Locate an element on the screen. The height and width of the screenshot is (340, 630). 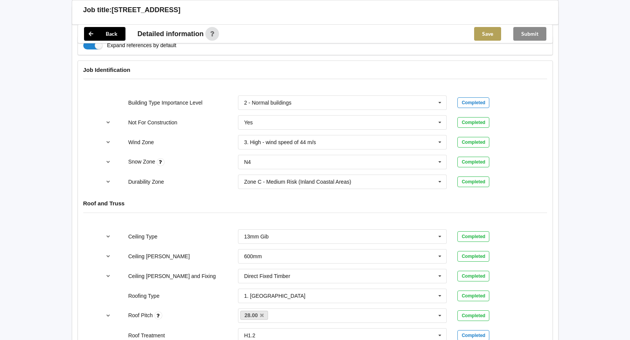
label: Roofing Type is located at coordinates (144, 296).